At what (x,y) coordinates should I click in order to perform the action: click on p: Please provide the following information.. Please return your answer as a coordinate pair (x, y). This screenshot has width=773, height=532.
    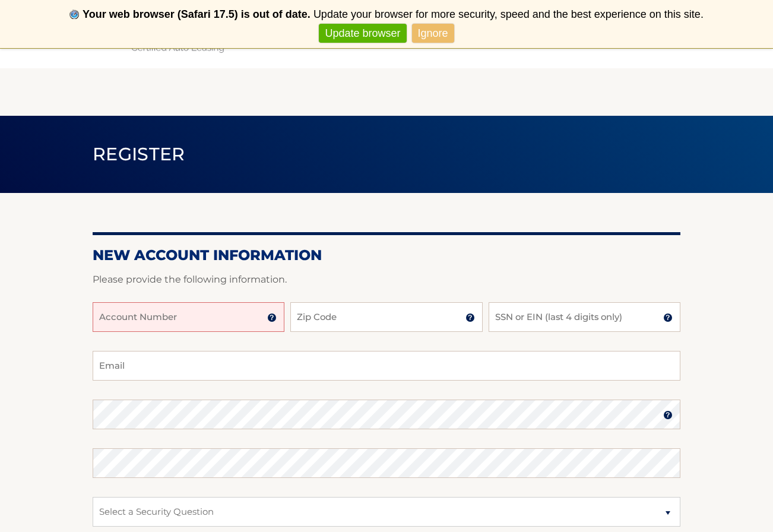
    Looking at the image, I should click on (386, 279).